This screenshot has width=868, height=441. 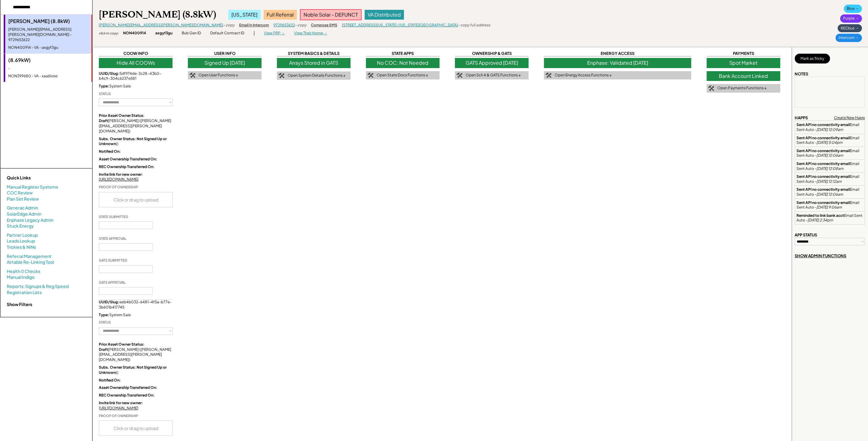 What do you see at coordinates (494, 75) in the screenshot?
I see `div: Open Sch A & GATS Functions ↓` at bounding box center [494, 75].